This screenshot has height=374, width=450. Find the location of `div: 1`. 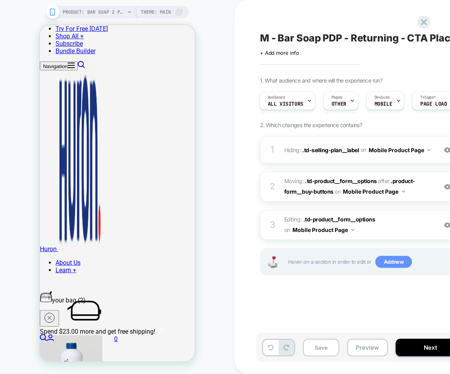

div: 1 is located at coordinates (273, 150).